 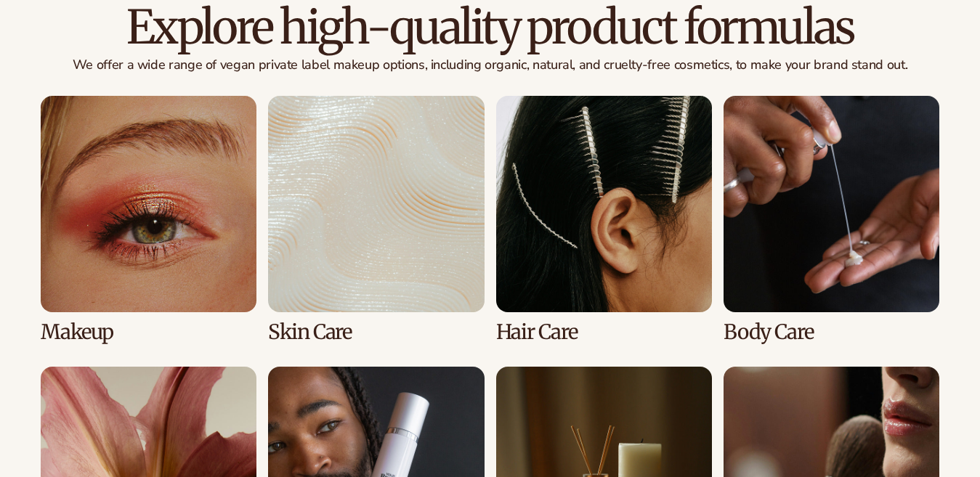 I want to click on h3: Body Care, so click(x=831, y=332).